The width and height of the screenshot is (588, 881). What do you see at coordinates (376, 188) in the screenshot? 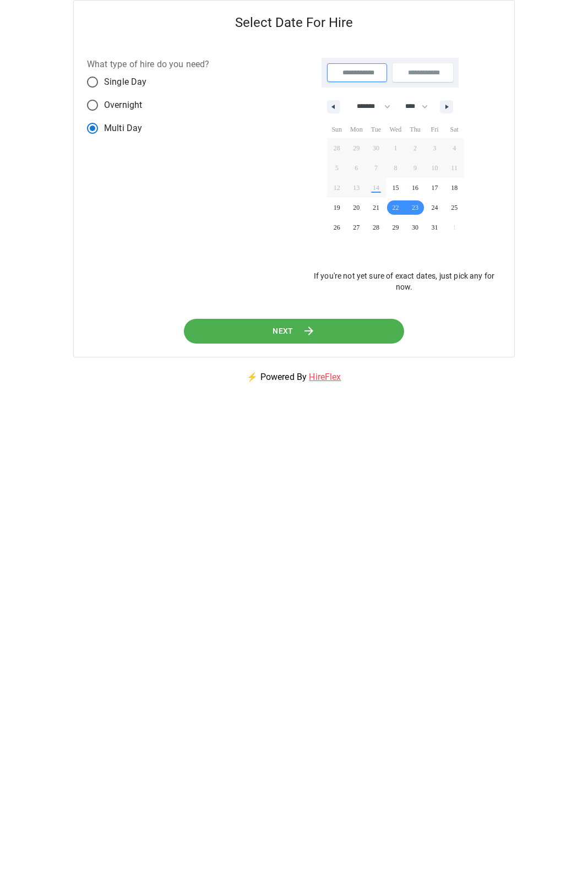
I see `button: 14` at bounding box center [376, 188].